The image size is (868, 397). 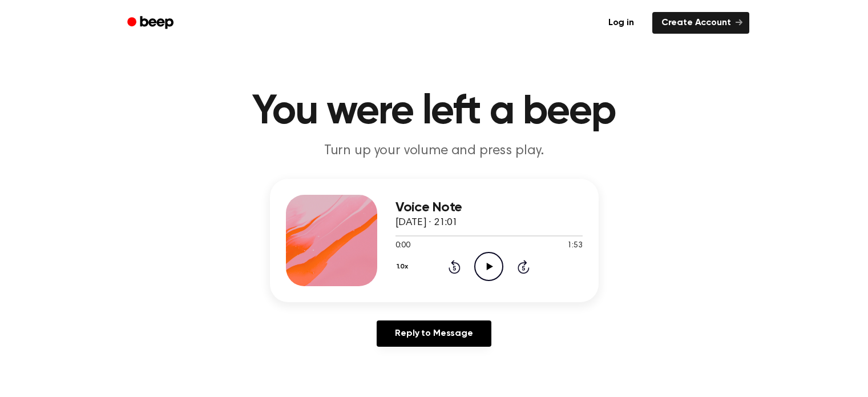 I want to click on a: Reply to Message, so click(x=434, y=334).